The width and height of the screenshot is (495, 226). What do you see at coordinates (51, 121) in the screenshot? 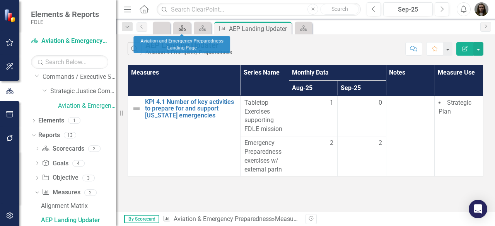
I see `a: Elements` at bounding box center [51, 121].